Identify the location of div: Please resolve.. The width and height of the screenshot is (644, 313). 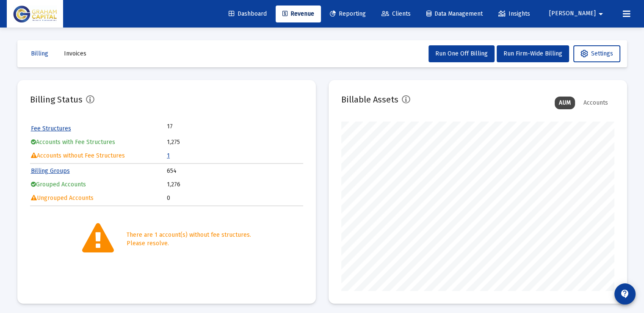
(189, 243).